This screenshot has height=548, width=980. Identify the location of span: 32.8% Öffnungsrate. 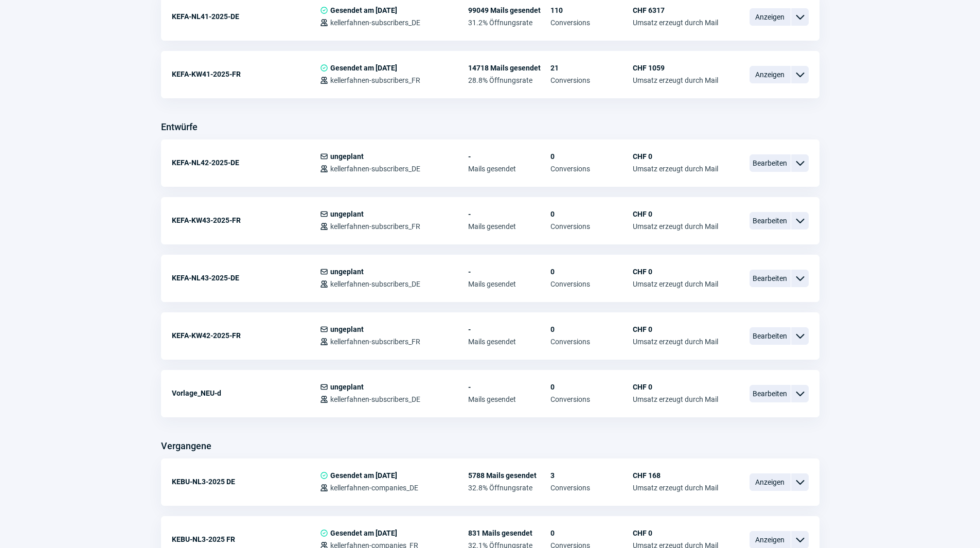
(509, 487).